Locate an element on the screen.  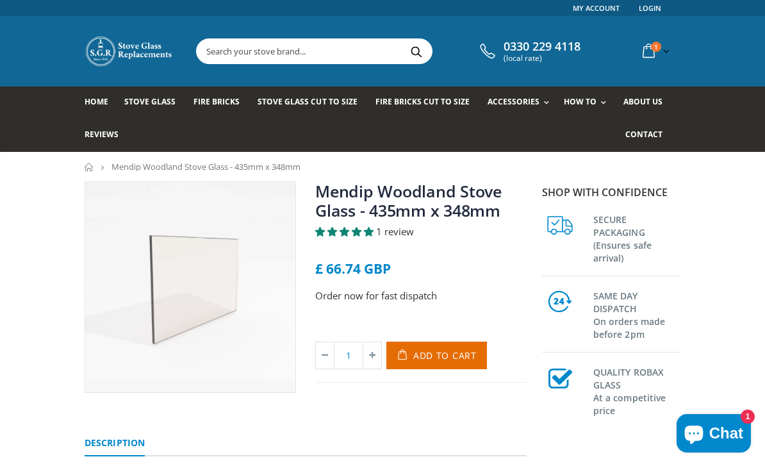
span: Home is located at coordinates (96, 101).